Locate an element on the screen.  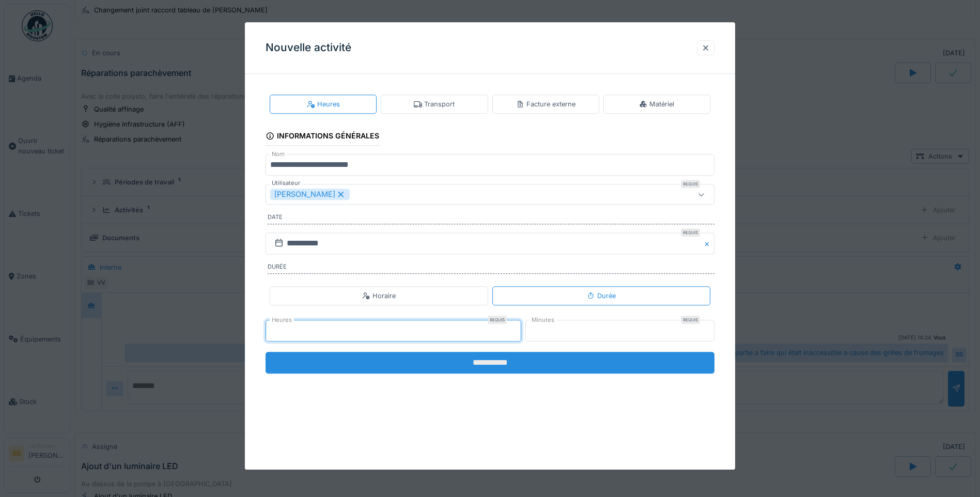
div: Transport is located at coordinates (434, 104).